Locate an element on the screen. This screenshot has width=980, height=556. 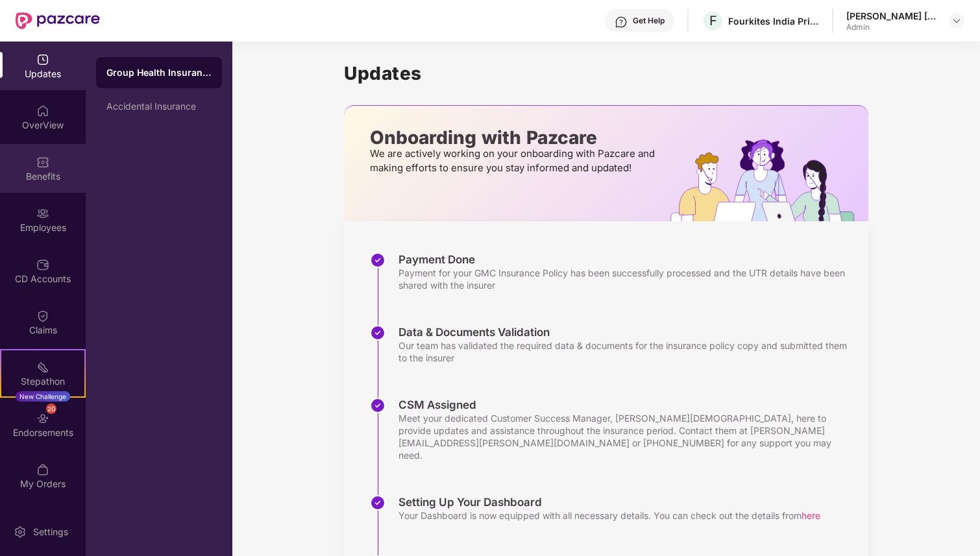
span: here is located at coordinates (811, 516).